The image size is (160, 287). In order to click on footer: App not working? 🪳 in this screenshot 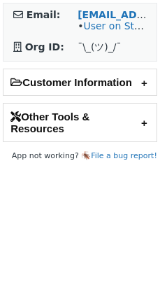, I will do `click(80, 156)`.